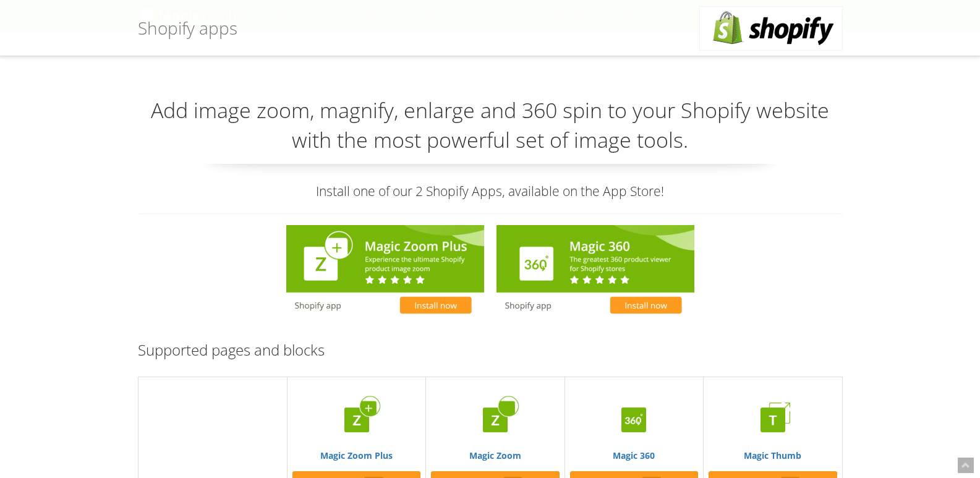 The height and width of the screenshot is (478, 980). What do you see at coordinates (634, 428) in the screenshot?
I see `a: Magic 360` at bounding box center [634, 428].